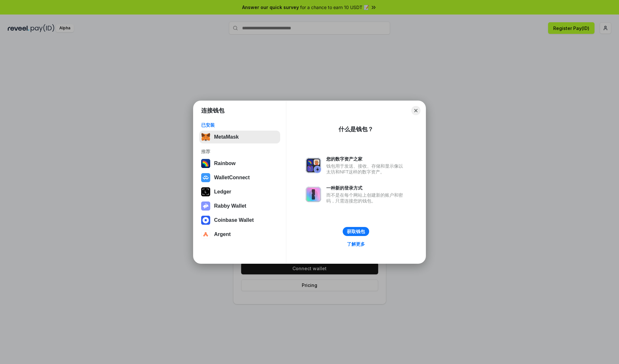 This screenshot has height=364, width=619. Describe the element at coordinates (223, 192) in the screenshot. I see `div: Ledger` at that location.